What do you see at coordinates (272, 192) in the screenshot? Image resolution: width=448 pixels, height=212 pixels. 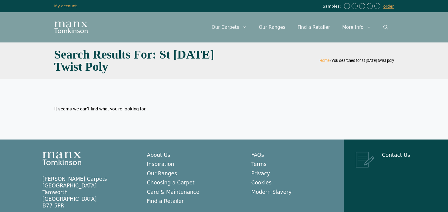 I see `a: Modern Slavery` at bounding box center [272, 192].